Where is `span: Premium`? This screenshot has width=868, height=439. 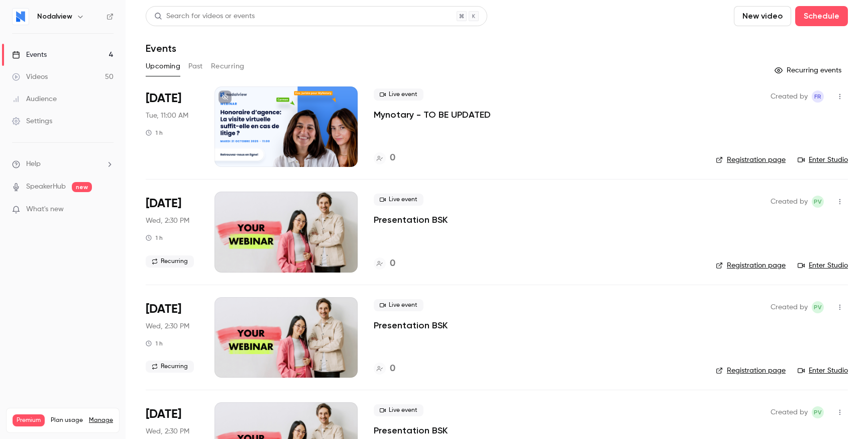 span: Premium is located at coordinates (29, 420).